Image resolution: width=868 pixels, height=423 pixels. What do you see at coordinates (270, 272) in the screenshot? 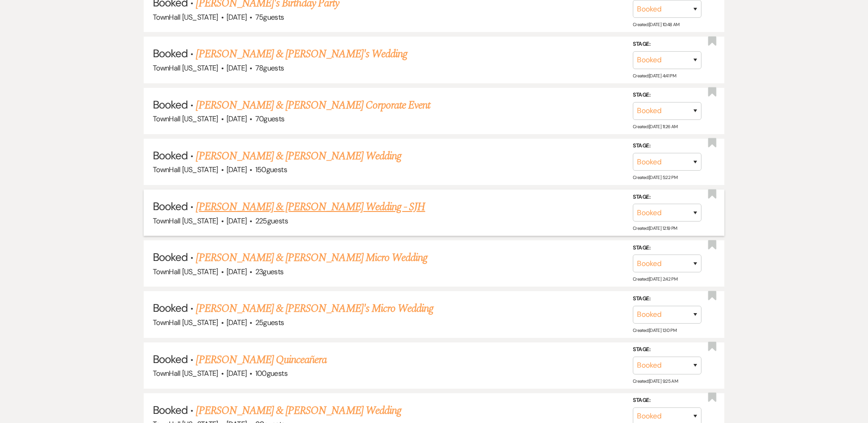
I see `span: 23 guests` at bounding box center [270, 272].